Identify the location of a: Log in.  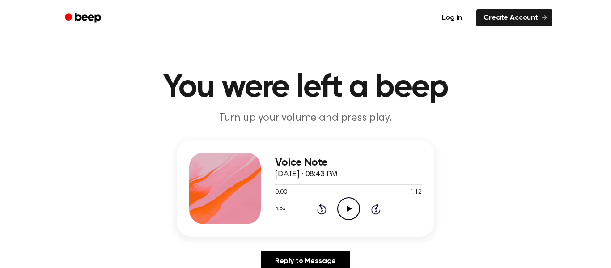
(451, 18).